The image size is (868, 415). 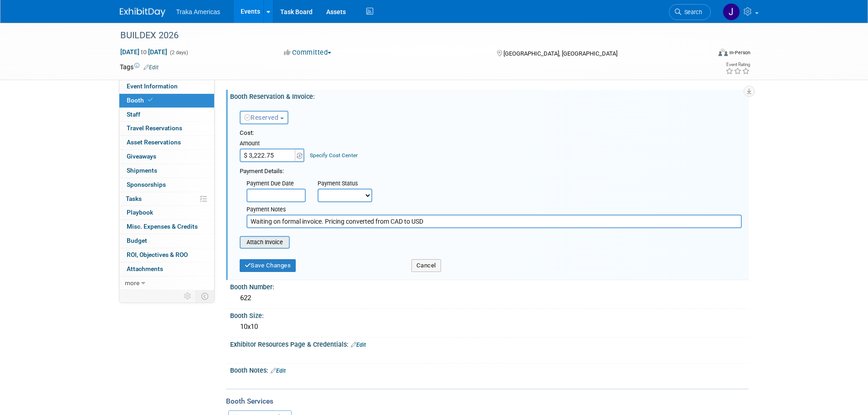 What do you see at coordinates (489, 344) in the screenshot?
I see `div: Exhibitor Resources Page & Credentials:` at bounding box center [489, 344].